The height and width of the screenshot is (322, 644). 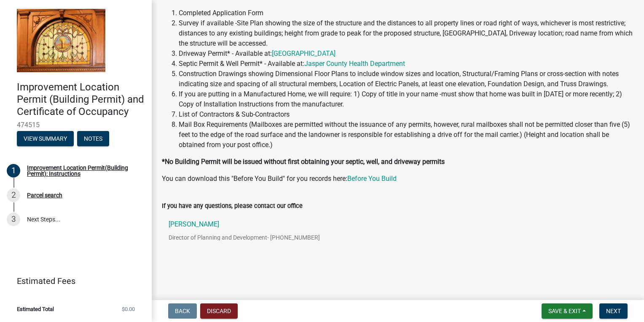 What do you see at coordinates (129, 309) in the screenshot?
I see `span: $0.00` at bounding box center [129, 309].